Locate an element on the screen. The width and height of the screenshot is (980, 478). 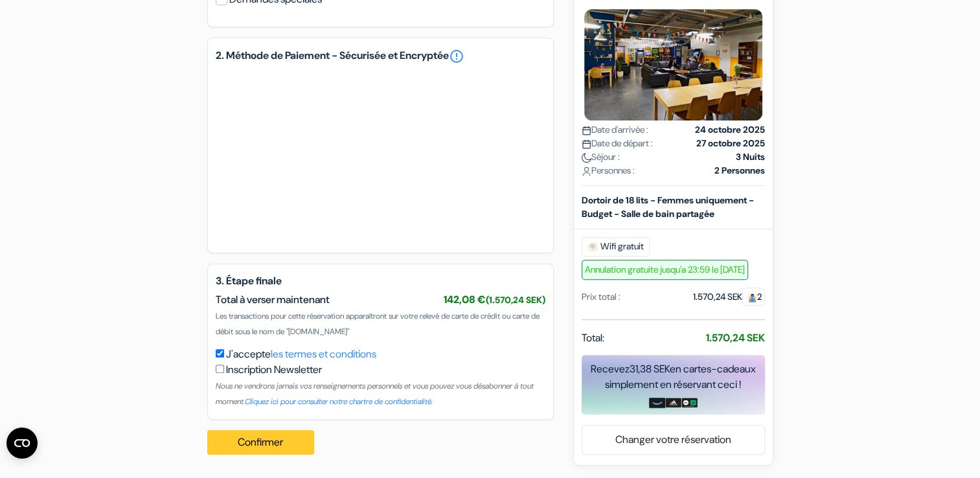
span: Total: is located at coordinates (593, 338).